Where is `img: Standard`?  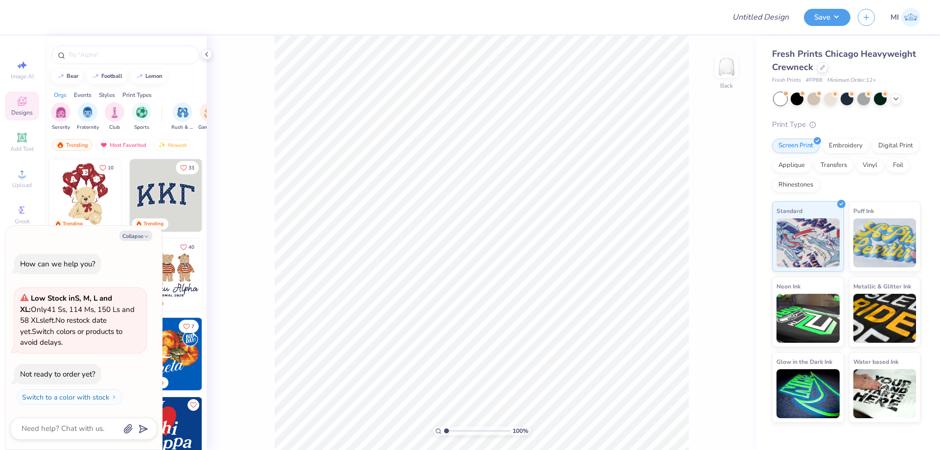
img: Standard is located at coordinates (808, 243).